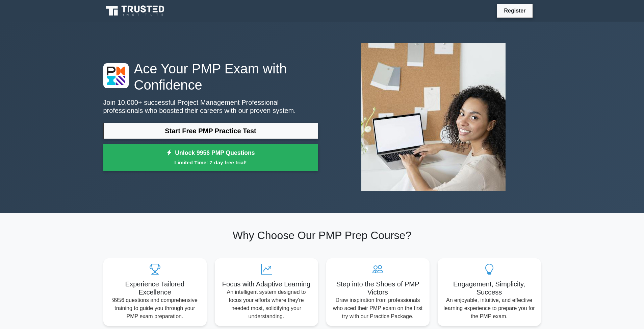 This screenshot has width=644, height=329. Describe the element at coordinates (489, 288) in the screenshot. I see `h5: Engagement, Simplicity, Success` at that location.